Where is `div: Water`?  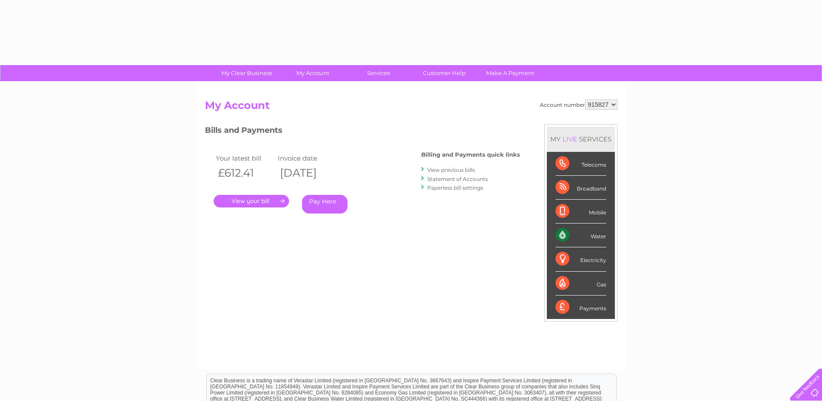 div: Water is located at coordinates (581, 235).